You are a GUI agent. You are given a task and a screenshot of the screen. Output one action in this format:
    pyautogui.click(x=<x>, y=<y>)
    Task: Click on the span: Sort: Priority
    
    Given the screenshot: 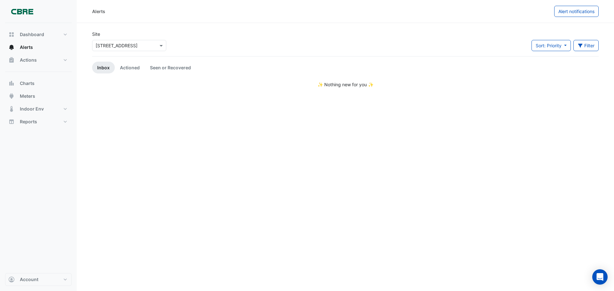 What is the action you would take?
    pyautogui.click(x=548, y=45)
    